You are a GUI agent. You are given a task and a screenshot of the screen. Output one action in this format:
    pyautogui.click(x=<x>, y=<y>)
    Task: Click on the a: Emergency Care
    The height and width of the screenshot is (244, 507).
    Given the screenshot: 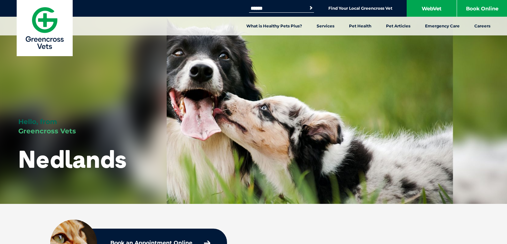 What is the action you would take?
    pyautogui.click(x=443, y=26)
    